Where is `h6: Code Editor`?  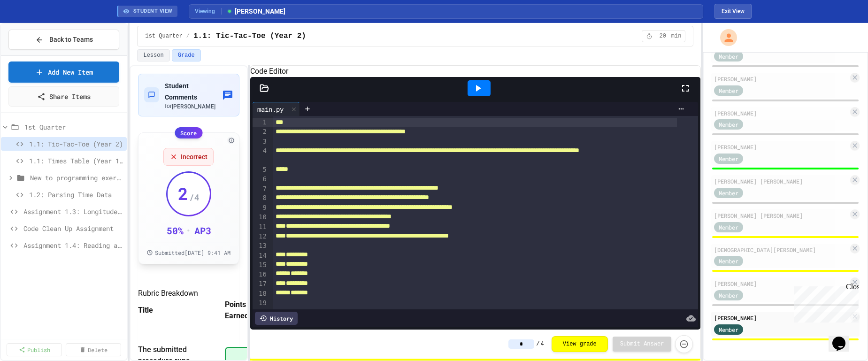
h6: Code Editor is located at coordinates (476, 71).